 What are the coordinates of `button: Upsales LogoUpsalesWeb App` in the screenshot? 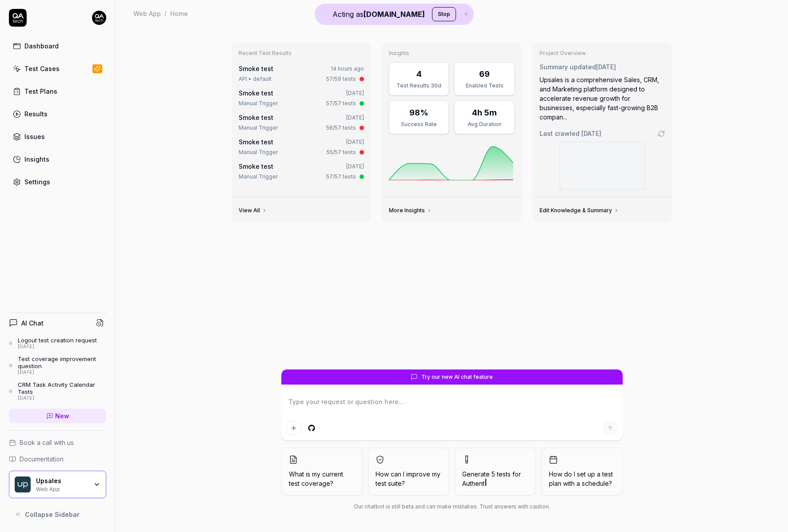 It's located at (57, 485).